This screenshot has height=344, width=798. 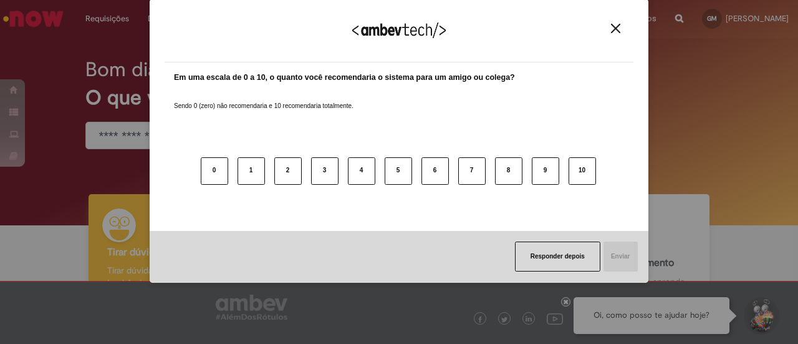 What do you see at coordinates (472, 171) in the screenshot?
I see `button: 7` at bounding box center [472, 171].